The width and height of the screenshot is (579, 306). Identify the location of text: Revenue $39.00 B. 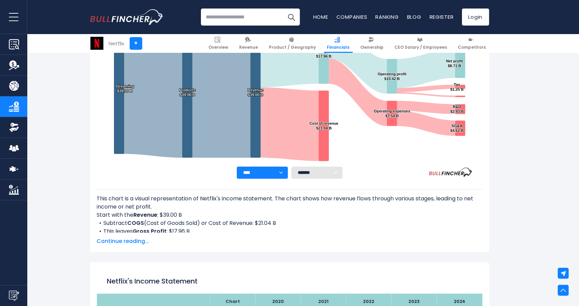
(255, 92).